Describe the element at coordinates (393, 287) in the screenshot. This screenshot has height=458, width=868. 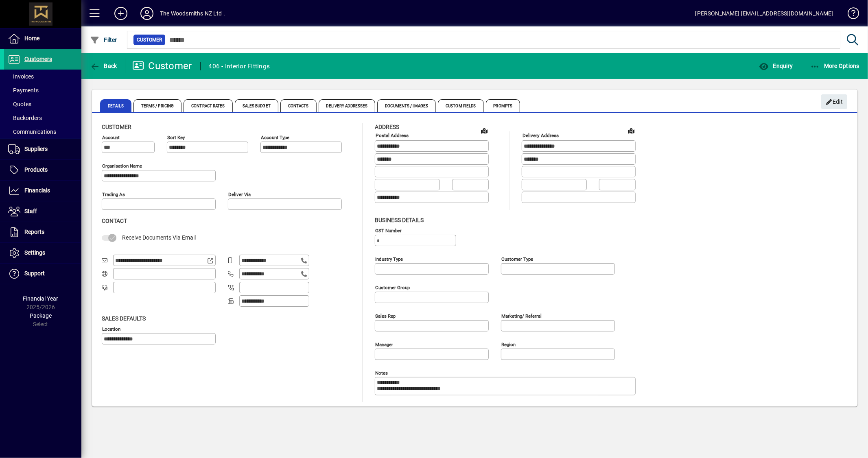
I see `mat-label: Customer group` at that location.